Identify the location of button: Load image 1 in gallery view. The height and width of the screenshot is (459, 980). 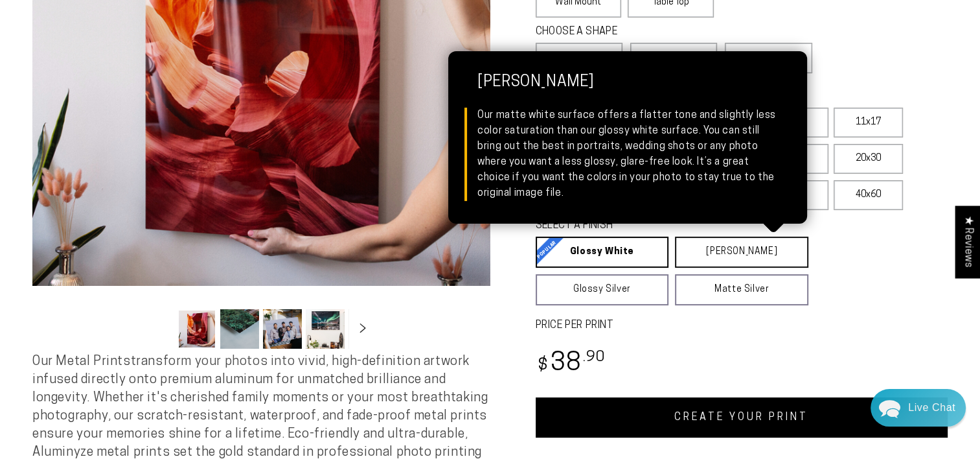
(197, 329).